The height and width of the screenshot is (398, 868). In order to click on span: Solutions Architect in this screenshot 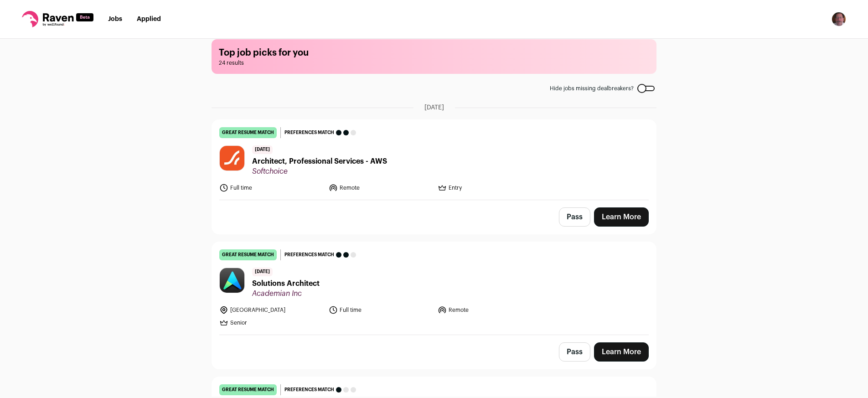, I will do `click(286, 283)`.